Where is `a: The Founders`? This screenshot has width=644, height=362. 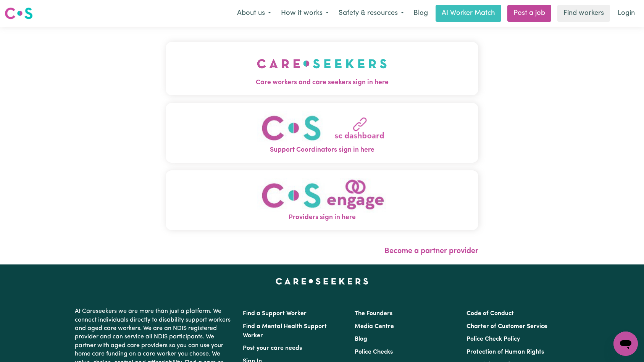 a: The Founders is located at coordinates (374, 314).